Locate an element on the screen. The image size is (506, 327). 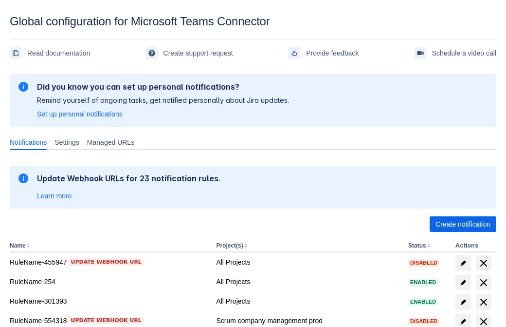
span: Read documentation is located at coordinates (58, 53).